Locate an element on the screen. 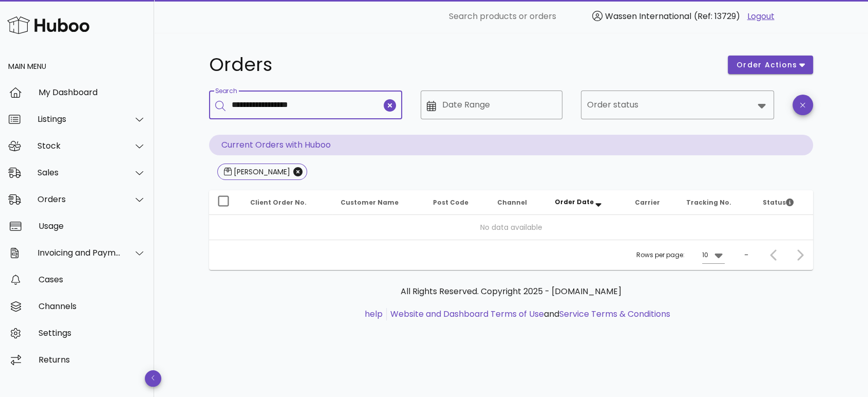  th: Channel is located at coordinates (517, 202).